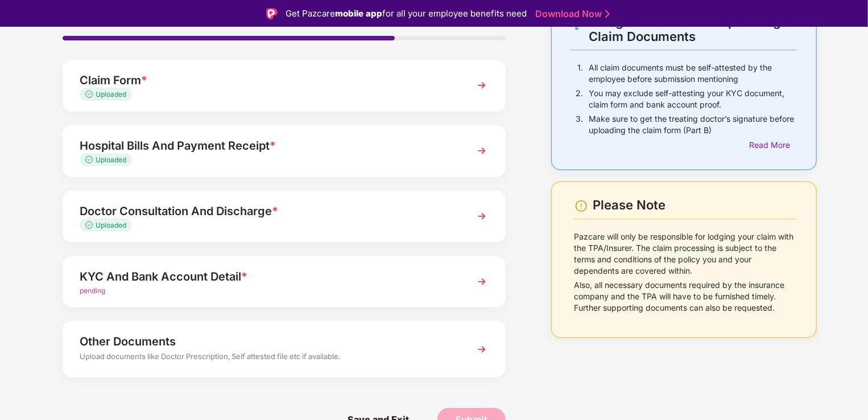 This screenshot has height=420, width=868. Describe the element at coordinates (695, 205) in the screenshot. I see `div: Please Note` at that location.